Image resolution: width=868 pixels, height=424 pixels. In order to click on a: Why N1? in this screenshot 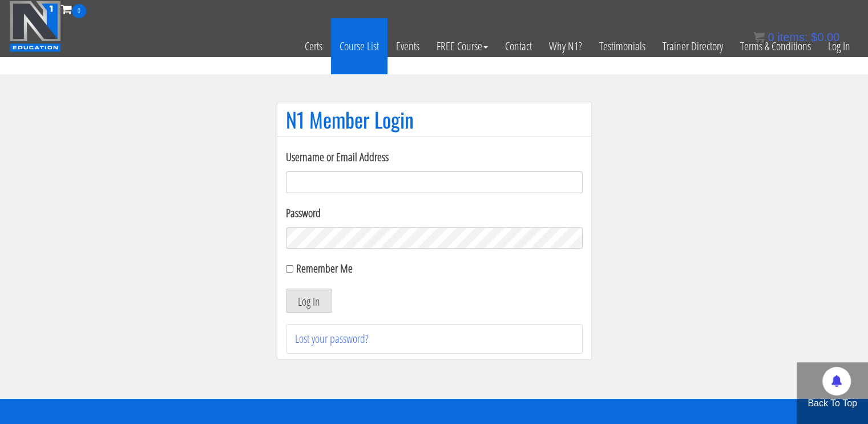, I will do `click(565, 46)`.